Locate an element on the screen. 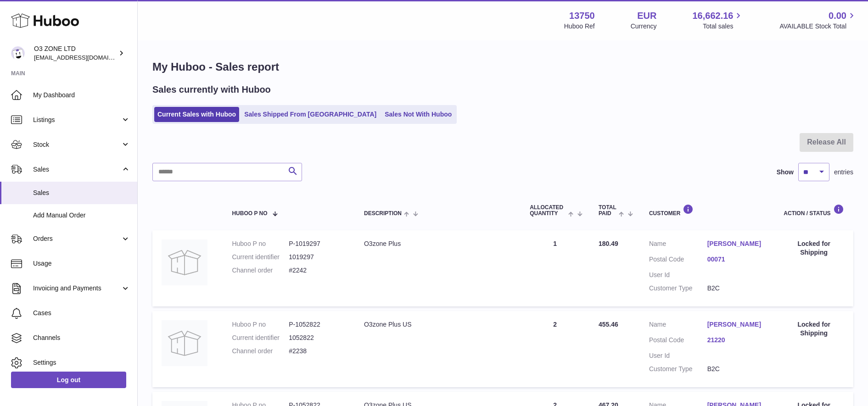 The width and height of the screenshot is (868, 406). span: 180.49 is located at coordinates (608, 244).